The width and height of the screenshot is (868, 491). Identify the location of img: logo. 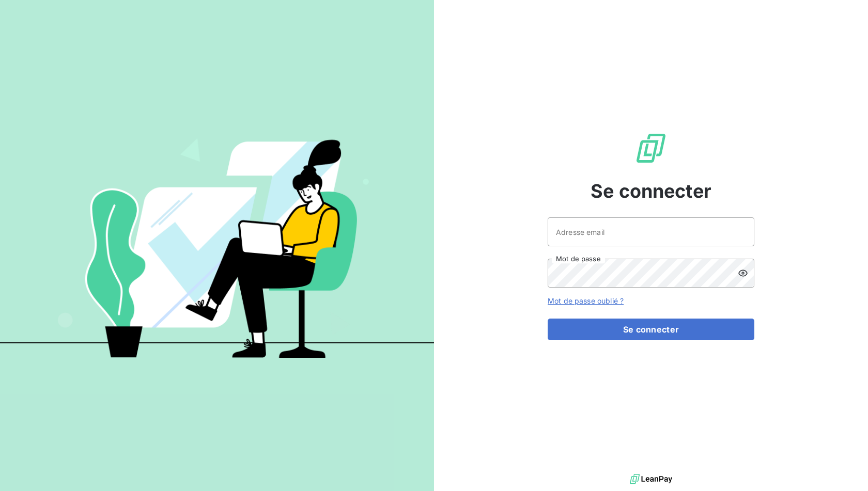
(651, 479).